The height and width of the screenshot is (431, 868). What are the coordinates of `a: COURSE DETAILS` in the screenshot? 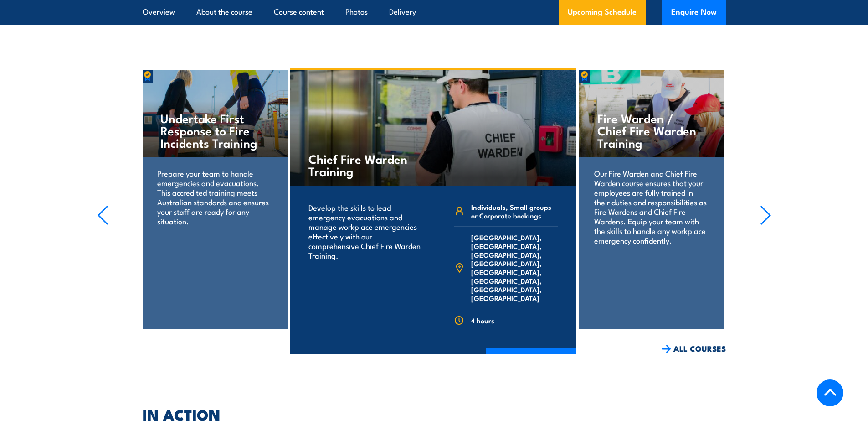 It's located at (531, 359).